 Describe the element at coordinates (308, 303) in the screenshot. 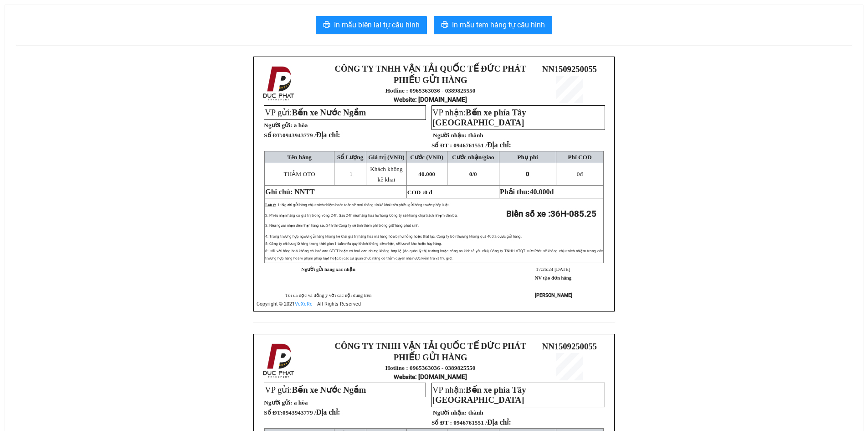

I see `span: Copyright © 2021 – All Rights Reserved` at that location.